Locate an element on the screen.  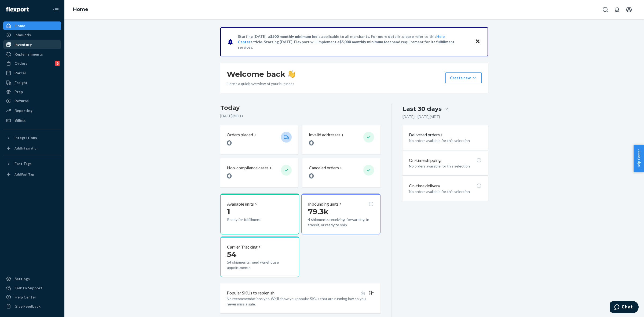
a: Help Center is located at coordinates (32, 297).